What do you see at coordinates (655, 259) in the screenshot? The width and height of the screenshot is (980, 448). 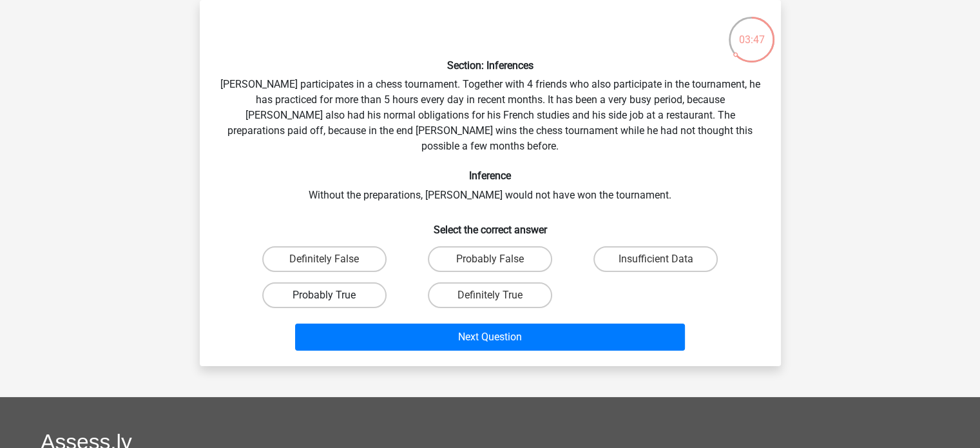 I see `label: Insufficient Data` at bounding box center [655, 259].